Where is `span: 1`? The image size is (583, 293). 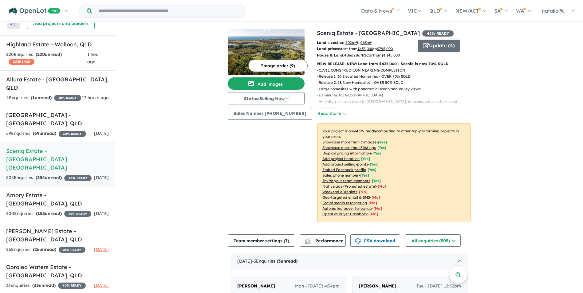
span: 1 is located at coordinates (34, 98).